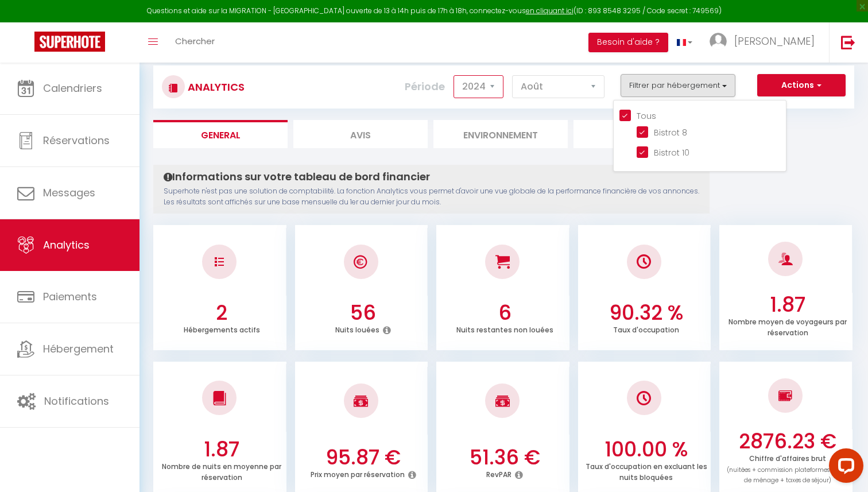 The width and height of the screenshot is (868, 492). Describe the element at coordinates (788, 441) in the screenshot. I see `h3: 2876.23 €` at that location.